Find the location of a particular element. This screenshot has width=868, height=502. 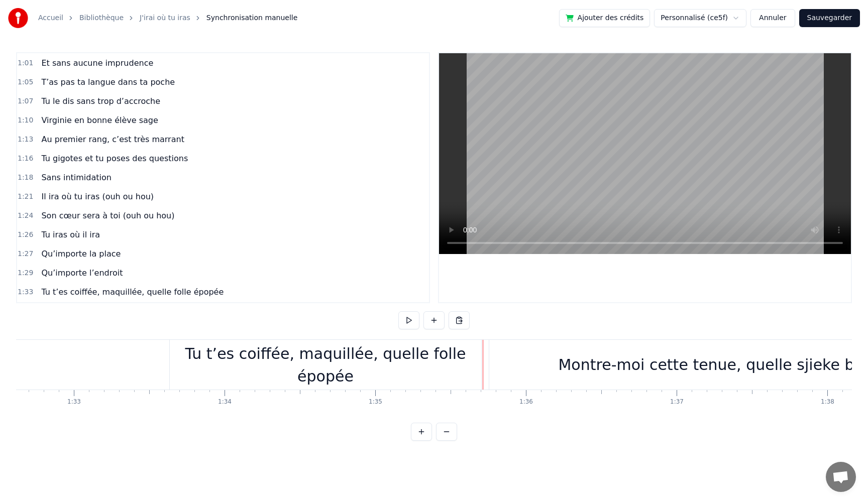

nav: breadcrumb is located at coordinates (168, 19).